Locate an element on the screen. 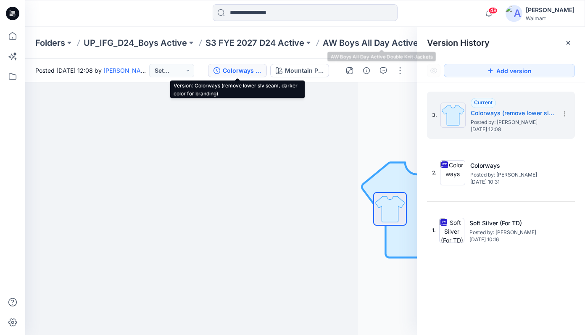  button: Mountain Purple is located at coordinates (299, 71).